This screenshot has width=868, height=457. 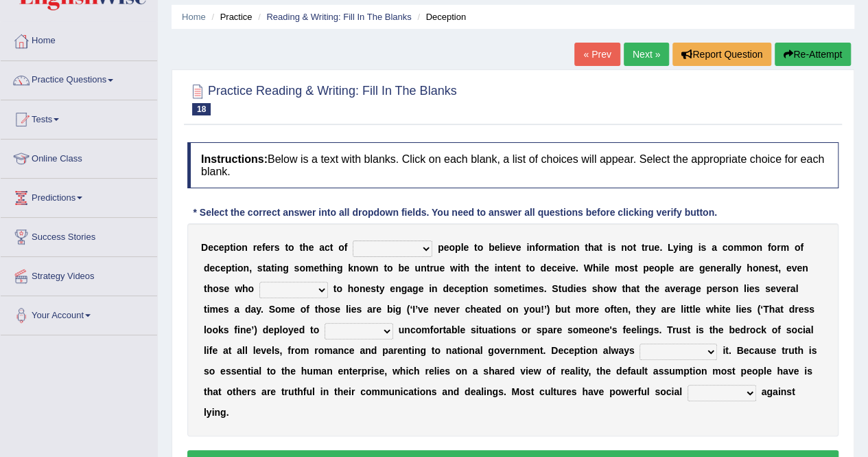 I want to click on a: Next », so click(x=647, y=55).